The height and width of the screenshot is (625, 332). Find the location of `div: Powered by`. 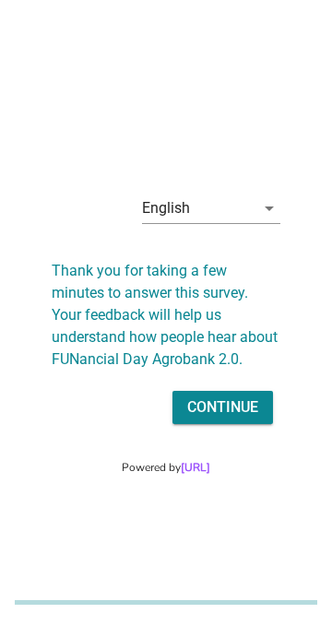

div: Powered by is located at coordinates (166, 467).